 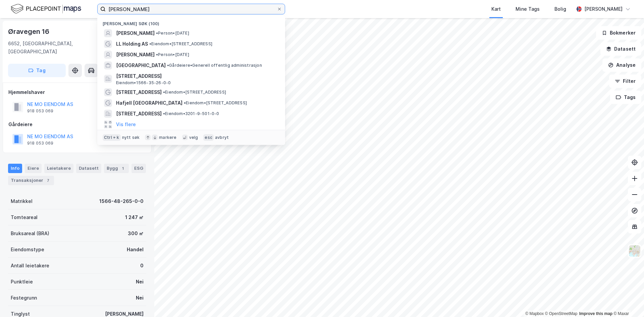 I want to click on div: Antall leietakere, so click(x=30, y=266).